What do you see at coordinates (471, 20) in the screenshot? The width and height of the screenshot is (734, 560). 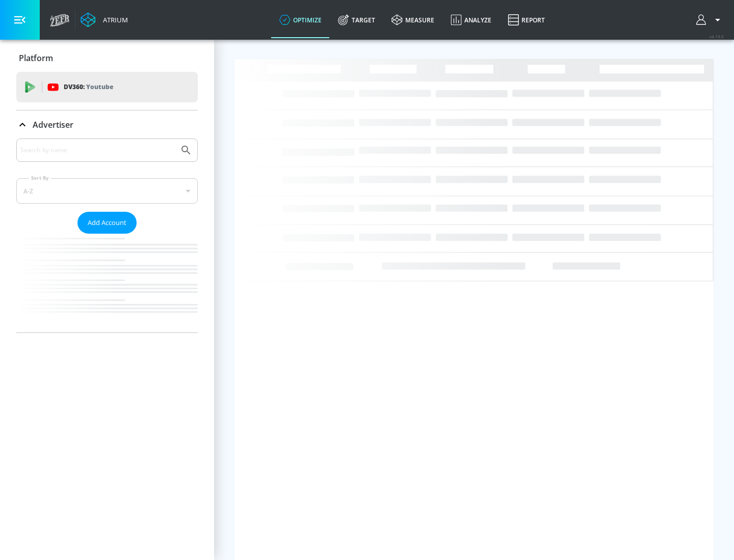 I see `a: Analyze` at bounding box center [471, 20].